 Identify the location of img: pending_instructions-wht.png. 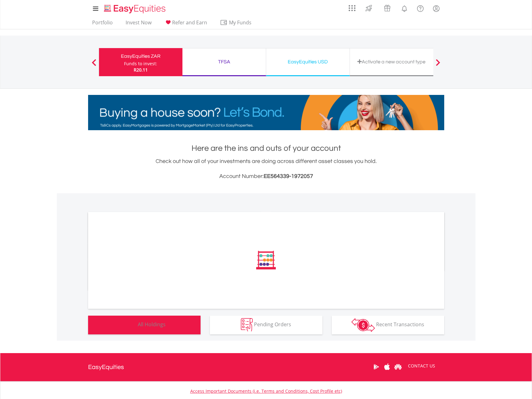
(247, 325).